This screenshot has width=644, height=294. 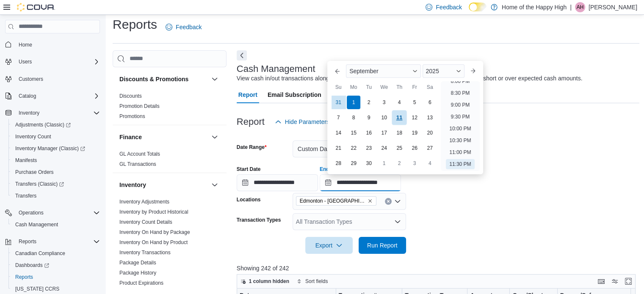 What do you see at coordinates (460, 152) in the screenshot?
I see `li: 11:00 PM` at bounding box center [460, 152].